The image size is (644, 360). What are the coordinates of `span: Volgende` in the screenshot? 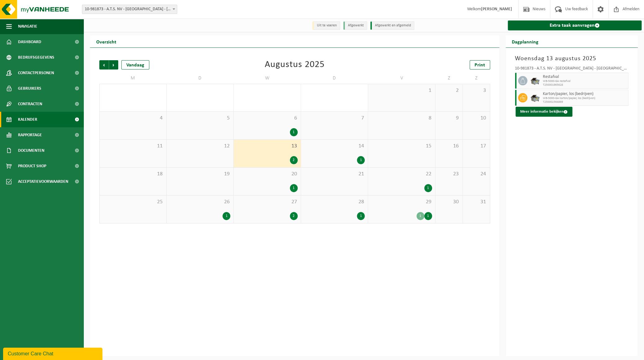 It's located at (114, 65).